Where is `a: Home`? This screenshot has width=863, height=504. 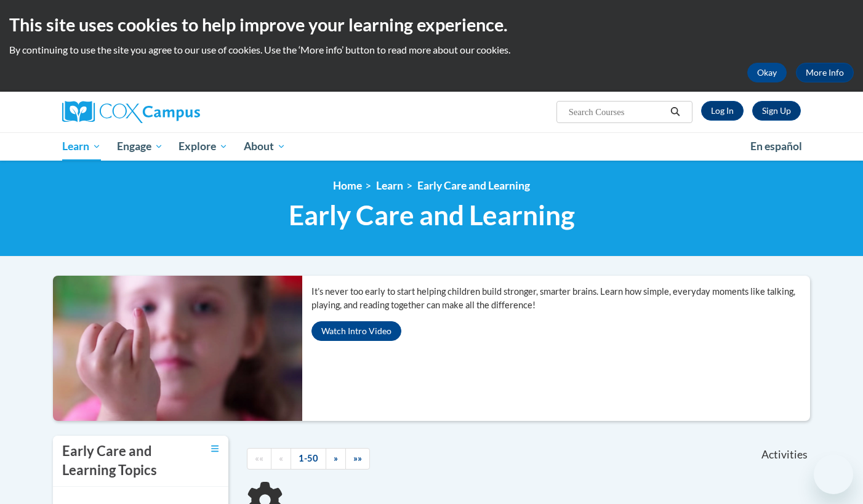 a: Home is located at coordinates (347, 185).